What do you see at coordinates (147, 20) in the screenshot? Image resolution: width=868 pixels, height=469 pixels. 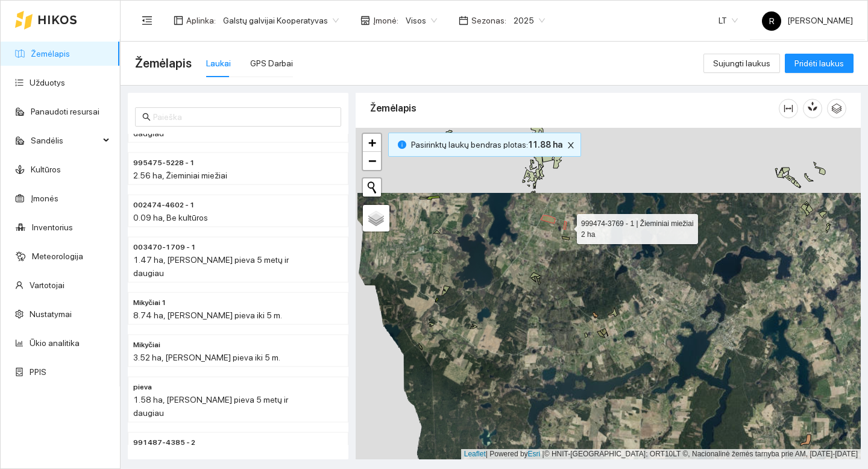 I see `span: menu-fold` at bounding box center [147, 20].